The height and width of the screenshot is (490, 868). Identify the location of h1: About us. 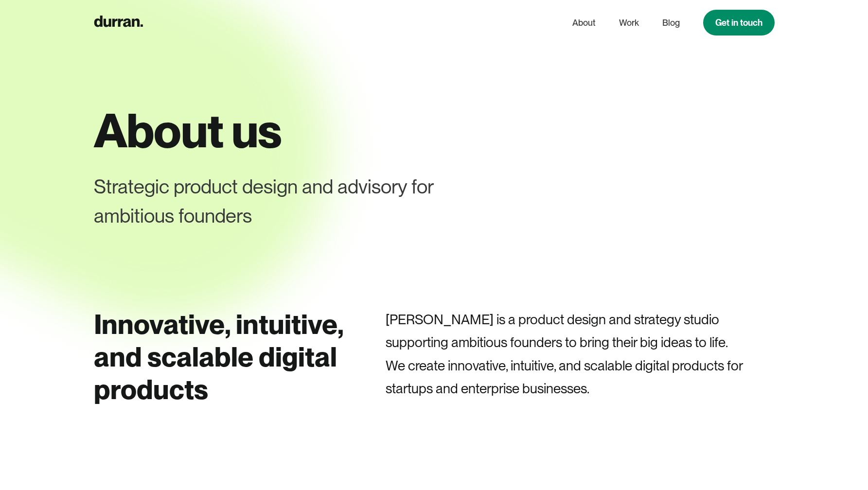
(434, 130).